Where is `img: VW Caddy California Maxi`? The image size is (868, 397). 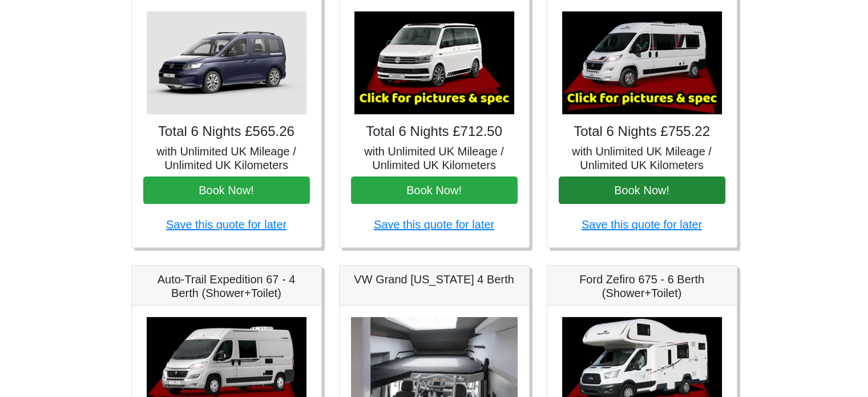 img: VW Caddy California Maxi is located at coordinates (227, 63).